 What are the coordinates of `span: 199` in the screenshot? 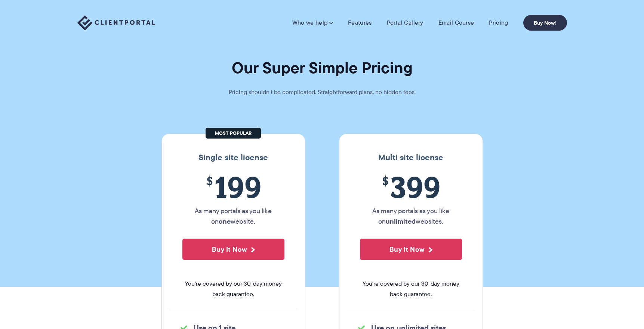 It's located at (233, 187).